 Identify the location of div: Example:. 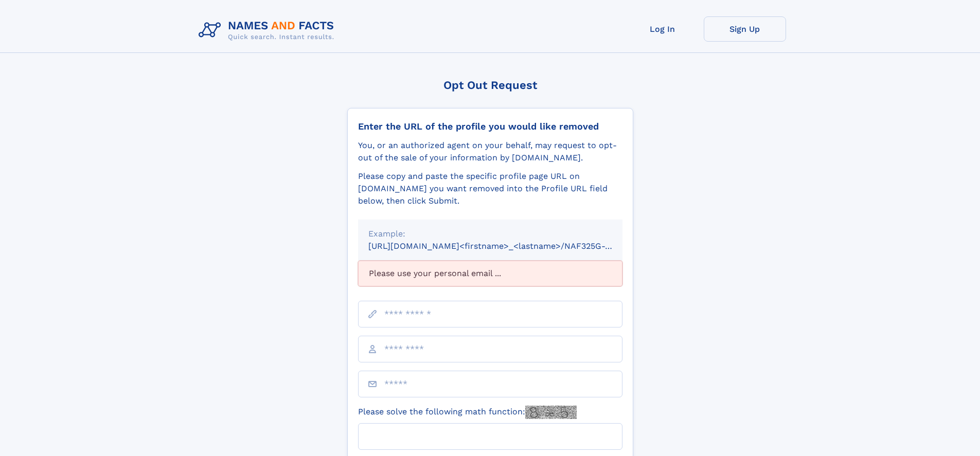
(490, 234).